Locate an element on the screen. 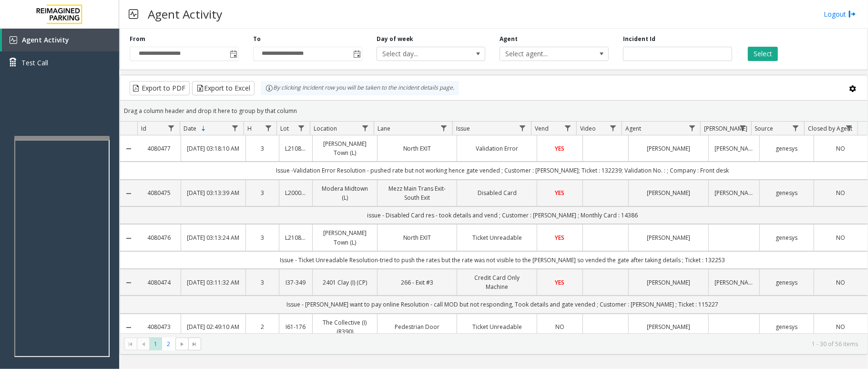  a: 4080476 is located at coordinates (159, 237).